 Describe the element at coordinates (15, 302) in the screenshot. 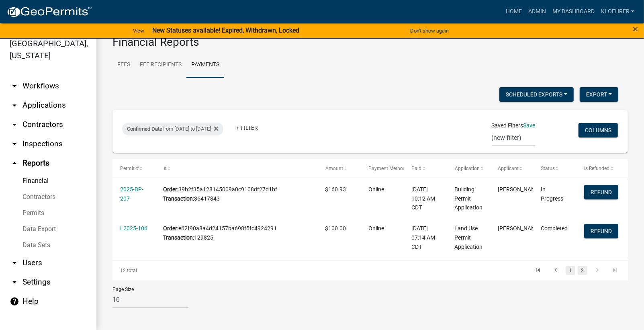

I see `i: help` at that location.